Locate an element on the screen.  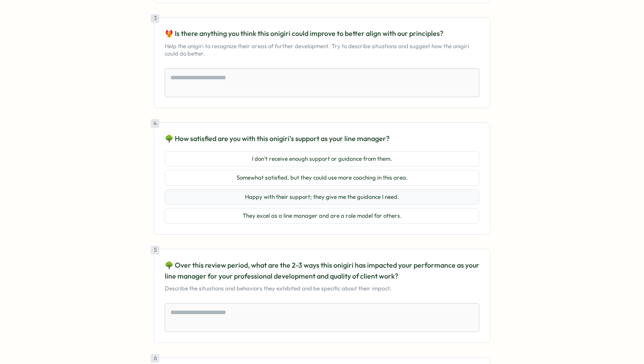
div: 5 is located at coordinates (155, 250).